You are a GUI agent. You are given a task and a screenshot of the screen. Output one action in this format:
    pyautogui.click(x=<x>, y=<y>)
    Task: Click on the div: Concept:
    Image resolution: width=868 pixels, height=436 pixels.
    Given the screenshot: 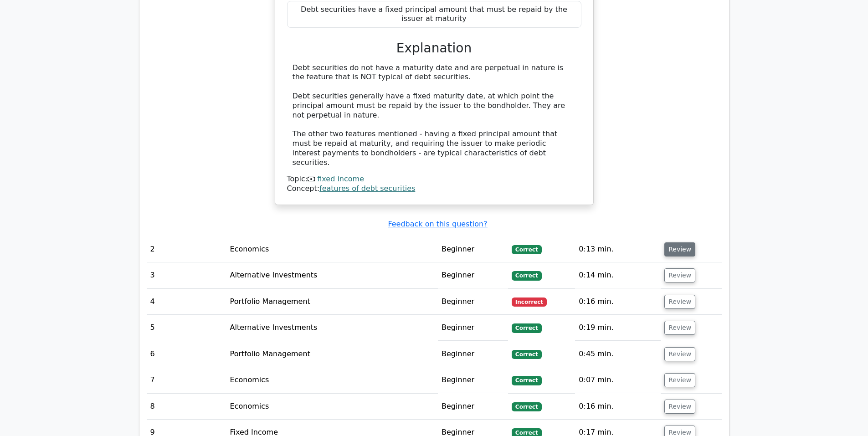 What is the action you would take?
    pyautogui.click(x=434, y=189)
    